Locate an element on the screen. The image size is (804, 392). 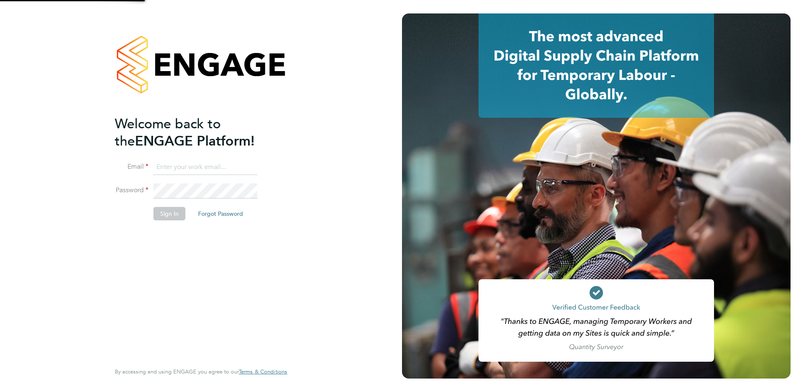
input: Enter your work email... is located at coordinates (205, 167).